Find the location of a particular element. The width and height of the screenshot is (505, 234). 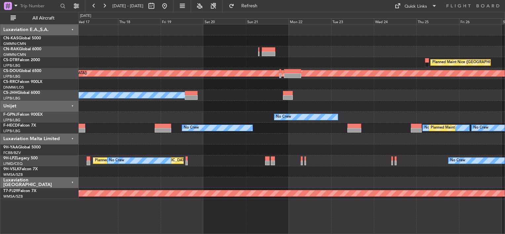

span: 9H-LPZ is located at coordinates (10, 158).